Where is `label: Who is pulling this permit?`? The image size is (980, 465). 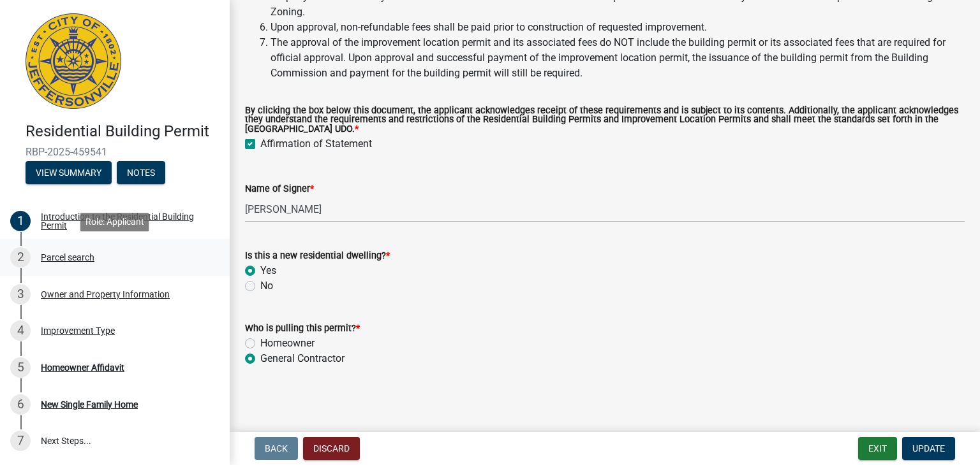 label: Who is pulling this permit? is located at coordinates (302, 329).